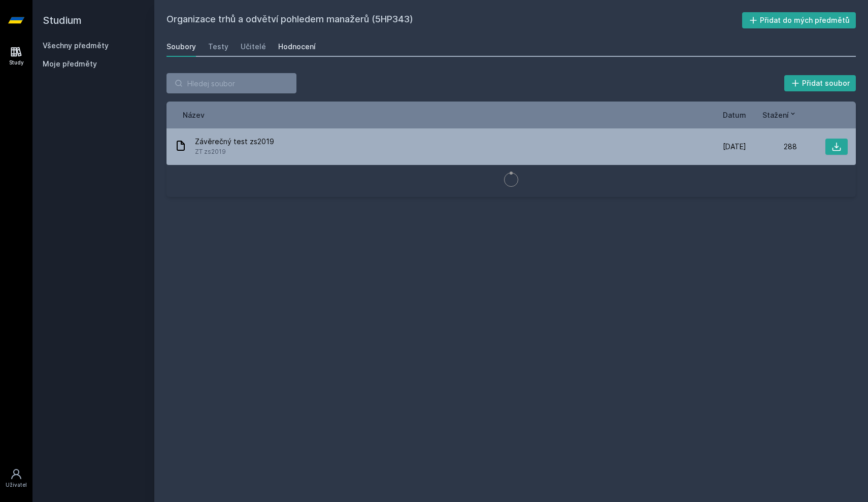  What do you see at coordinates (735, 115) in the screenshot?
I see `span: Datum` at bounding box center [735, 115].